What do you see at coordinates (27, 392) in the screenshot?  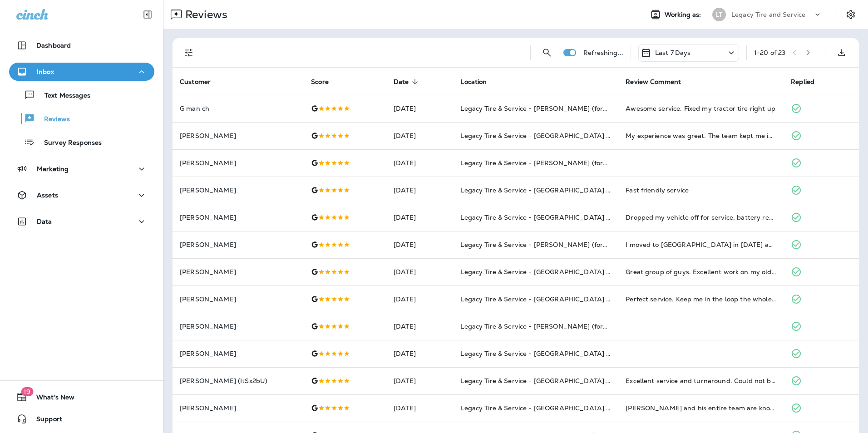 I see `span: 19` at bounding box center [27, 392].